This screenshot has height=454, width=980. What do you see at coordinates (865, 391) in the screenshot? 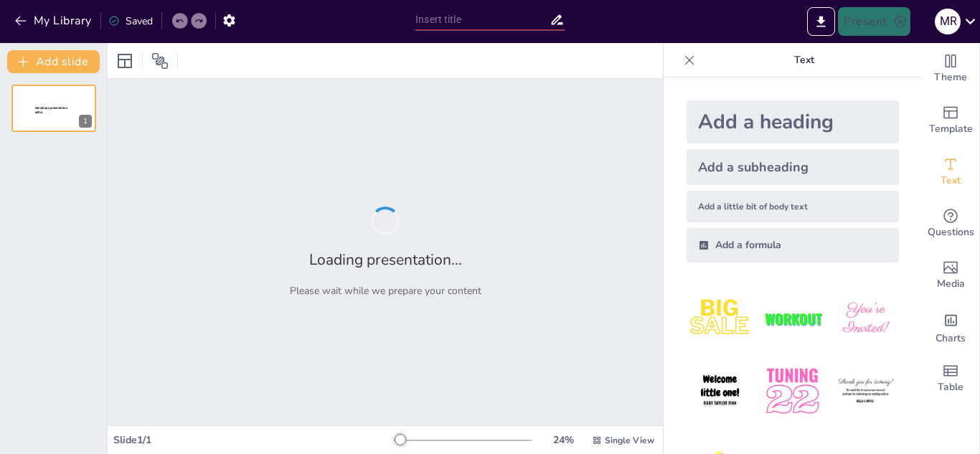
I see `img: 6.jpeg` at bounding box center [865, 391].